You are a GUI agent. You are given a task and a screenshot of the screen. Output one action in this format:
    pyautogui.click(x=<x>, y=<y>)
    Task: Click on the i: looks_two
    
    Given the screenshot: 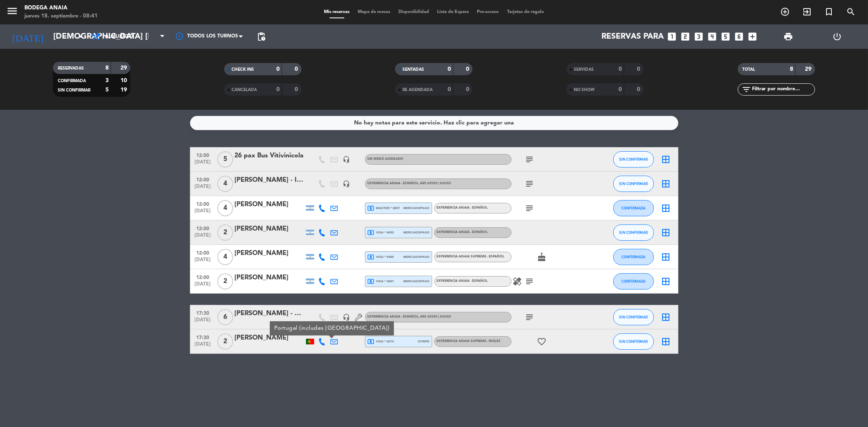 What is the action you would take?
    pyautogui.click(x=686, y=37)
    